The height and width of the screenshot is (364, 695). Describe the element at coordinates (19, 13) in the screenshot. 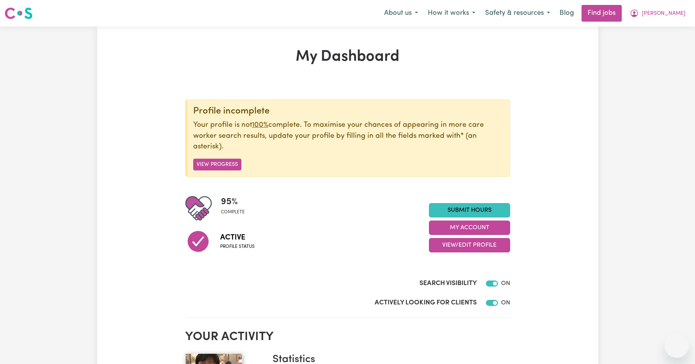

I see `a: Careseekers logo` at that location.